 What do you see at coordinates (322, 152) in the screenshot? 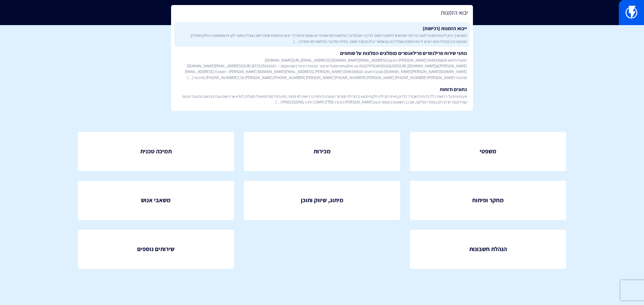
I see `a: מכירות` at bounding box center [322, 152].